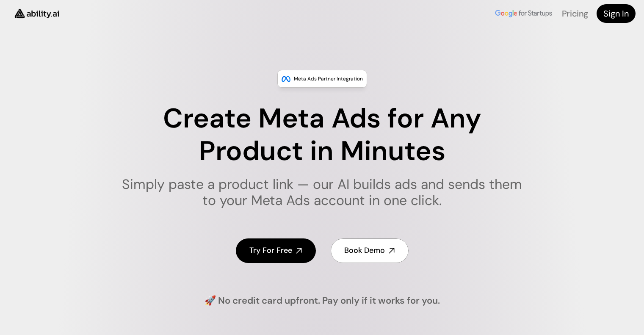 The height and width of the screenshot is (335, 644). Describe the element at coordinates (328, 79) in the screenshot. I see `p: Meta Ads Partner Integration` at that location.